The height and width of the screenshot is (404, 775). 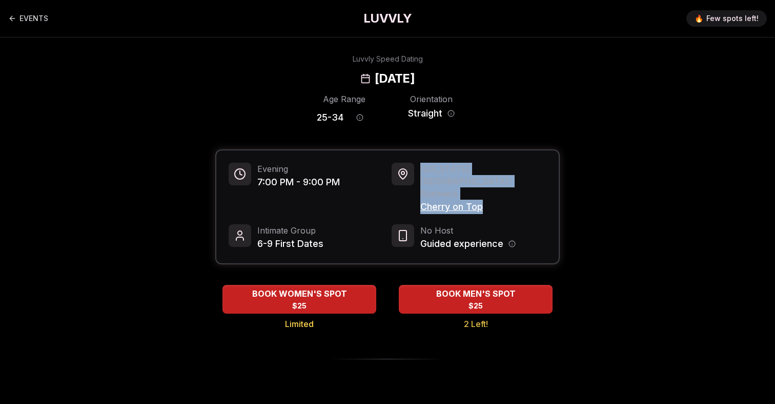 I want to click on span: Guided experience, so click(x=462, y=244).